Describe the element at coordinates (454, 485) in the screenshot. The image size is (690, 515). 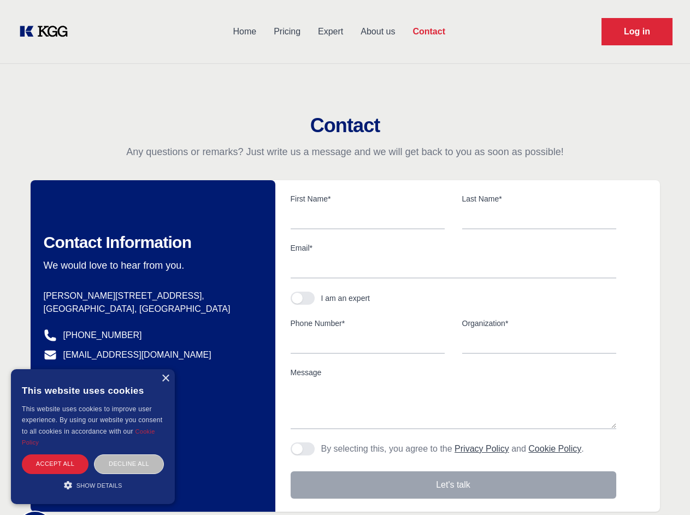
I see `button: Let's talk` at that location.